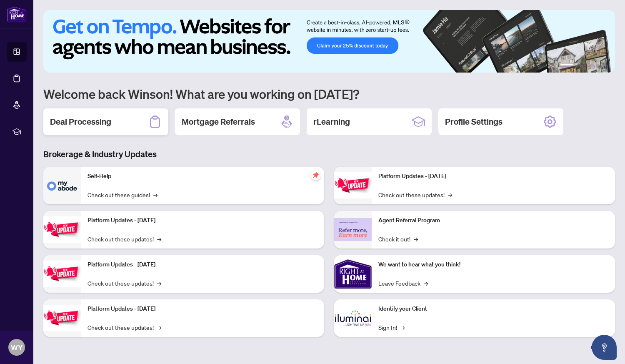 This screenshot has height=364, width=625. I want to click on a: Check it out!→, so click(398, 239).